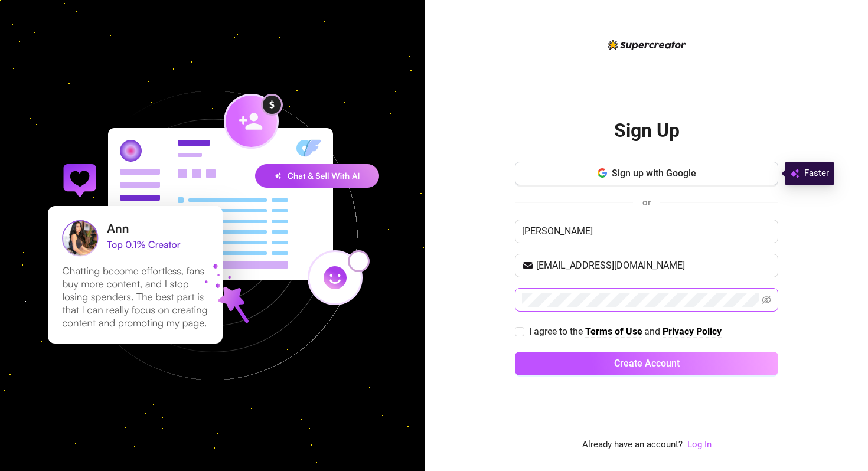 Image resolution: width=868 pixels, height=471 pixels. Describe the element at coordinates (647, 174) in the screenshot. I see `button: Sign up with Google` at that location.